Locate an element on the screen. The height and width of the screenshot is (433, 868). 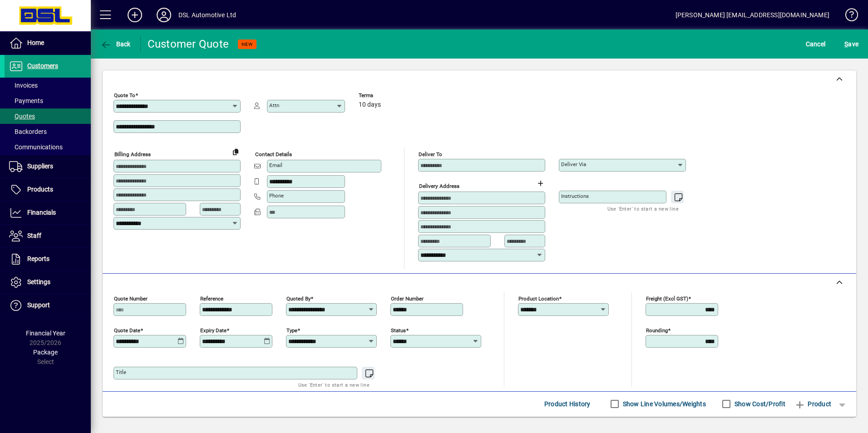
mat-label: Type is located at coordinates (292, 330).